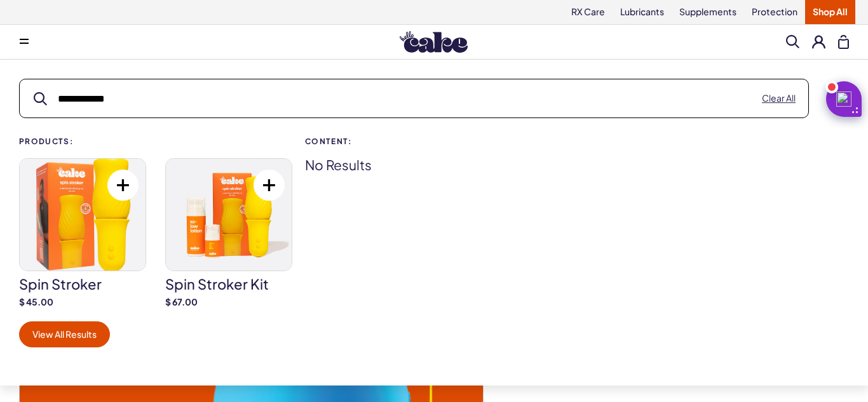 The width and height of the screenshot is (868, 402). I want to click on strong: Products:, so click(156, 141).